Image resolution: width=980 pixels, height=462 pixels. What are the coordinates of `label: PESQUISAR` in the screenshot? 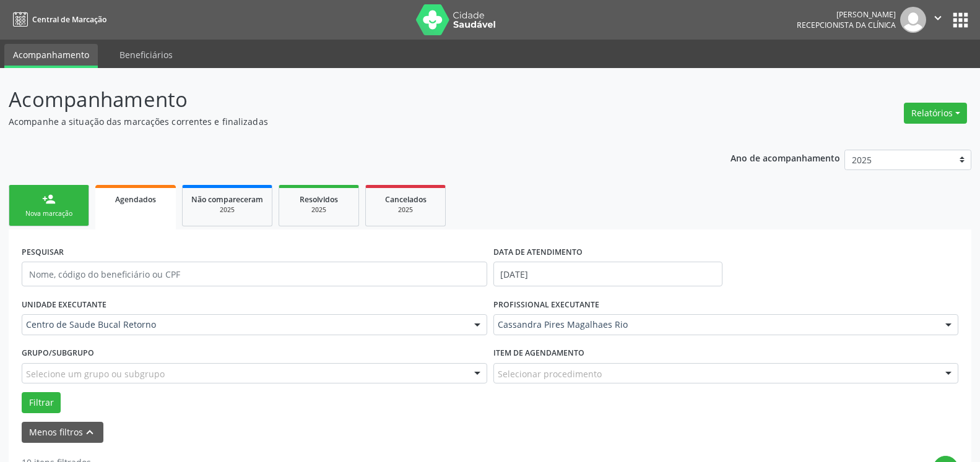 It's located at (42, 252).